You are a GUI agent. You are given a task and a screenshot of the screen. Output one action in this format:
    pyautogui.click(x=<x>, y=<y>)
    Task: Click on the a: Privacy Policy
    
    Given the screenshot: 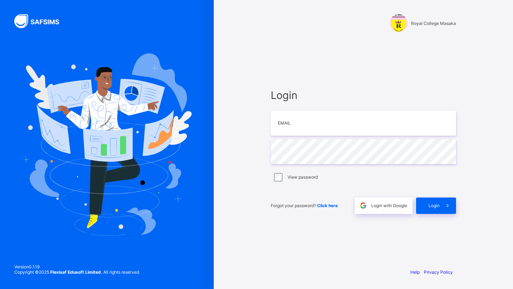 What is the action you would take?
    pyautogui.click(x=438, y=272)
    